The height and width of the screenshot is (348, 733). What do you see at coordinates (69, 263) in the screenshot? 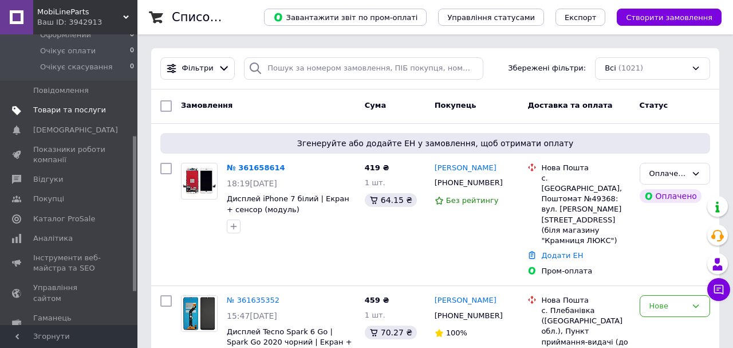
I see `span: Інструменти веб-майстра та SEO` at bounding box center [69, 263].